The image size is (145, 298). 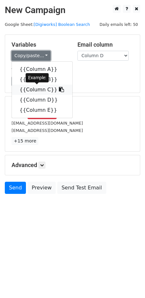 I want to click on span: Daily emails left: 50, so click(x=118, y=25).